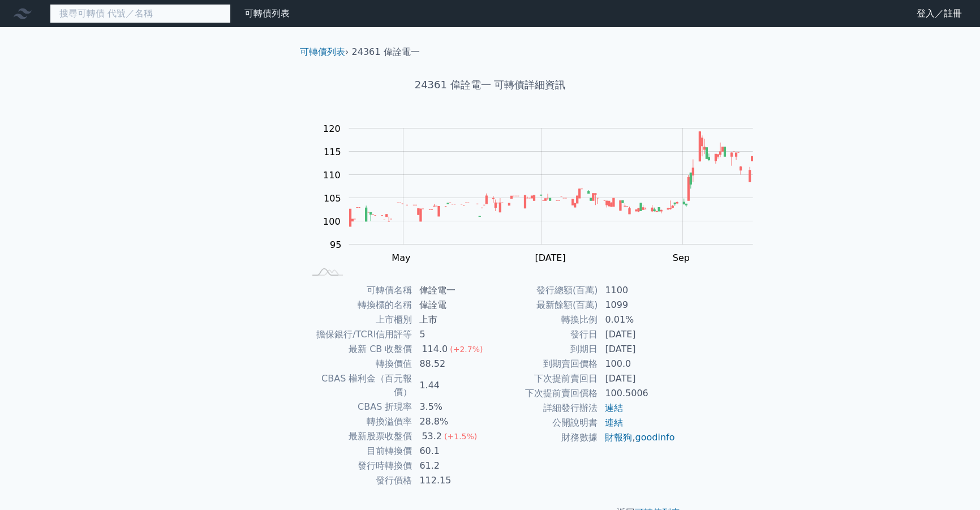 The width and height of the screenshot is (980, 510). What do you see at coordinates (637, 364) in the screenshot?
I see `td: 100.0` at bounding box center [637, 364].